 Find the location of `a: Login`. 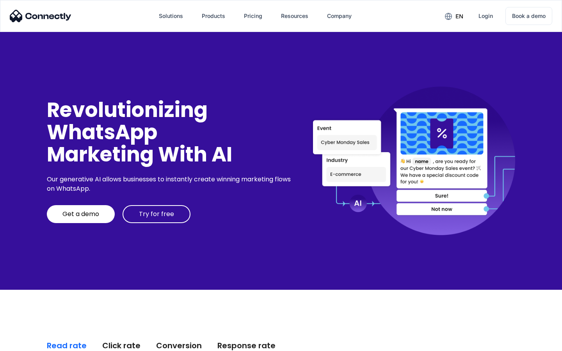

a: Login is located at coordinates (486, 16).